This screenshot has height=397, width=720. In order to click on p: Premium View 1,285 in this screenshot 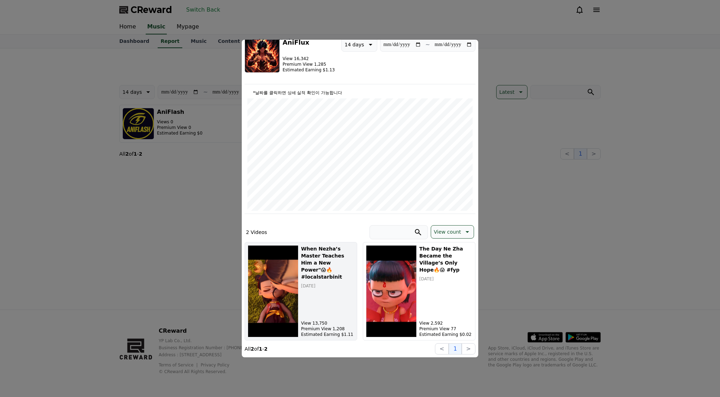, I will do `click(308, 64)`.